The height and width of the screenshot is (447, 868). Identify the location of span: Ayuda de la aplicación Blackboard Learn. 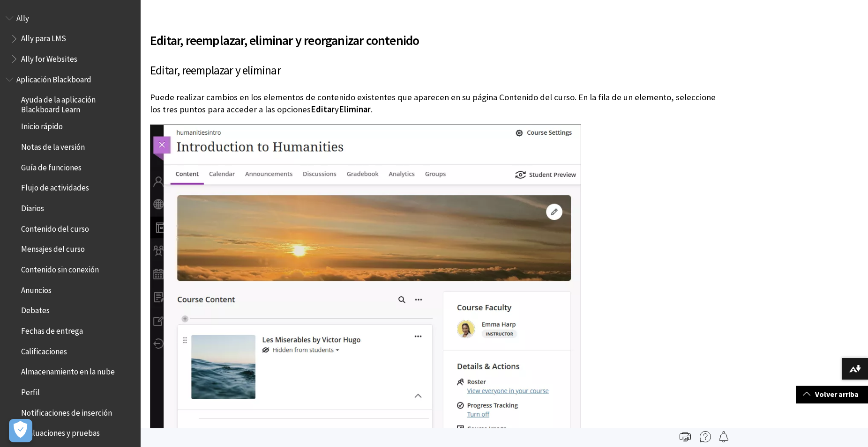
(78, 103).